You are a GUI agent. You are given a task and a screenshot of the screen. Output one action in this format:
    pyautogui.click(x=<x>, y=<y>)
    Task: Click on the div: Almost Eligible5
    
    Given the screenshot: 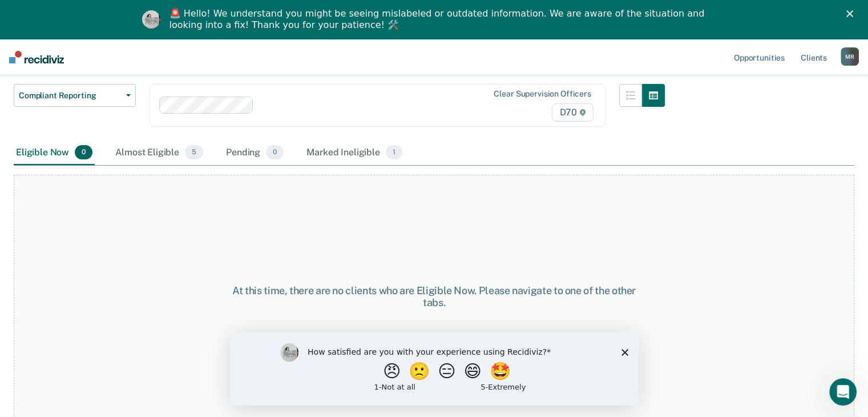 What is the action you would take?
    pyautogui.click(x=159, y=153)
    